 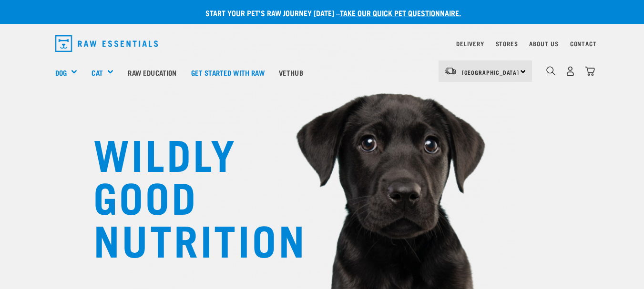 I want to click on a: Stores, so click(x=507, y=43).